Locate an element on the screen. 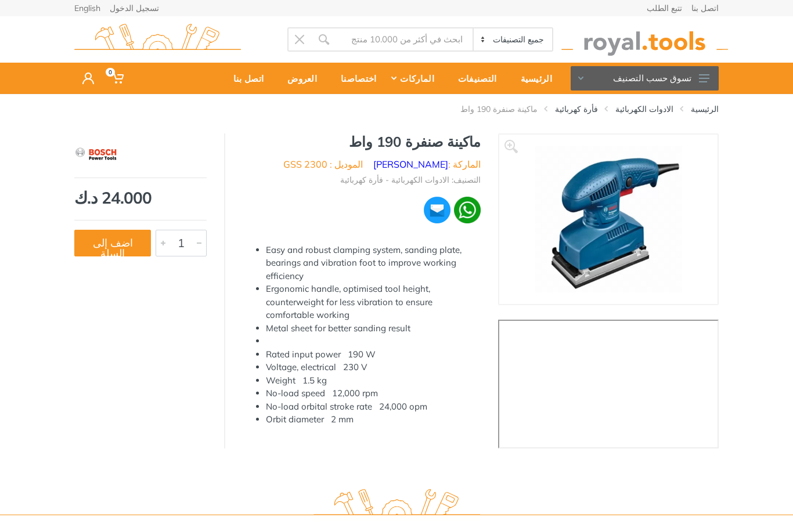 The image size is (793, 532). li: ماكينة صنفرة 190 واط is located at coordinates (490, 109).